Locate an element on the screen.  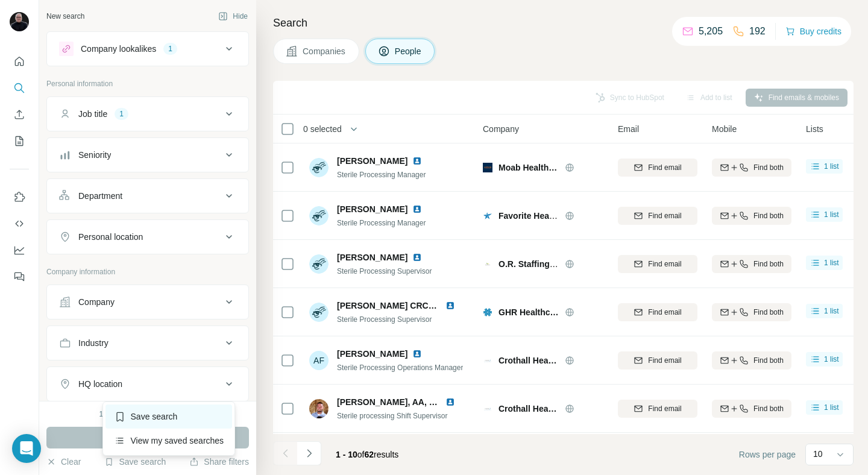
button: Hide is located at coordinates (232, 16).